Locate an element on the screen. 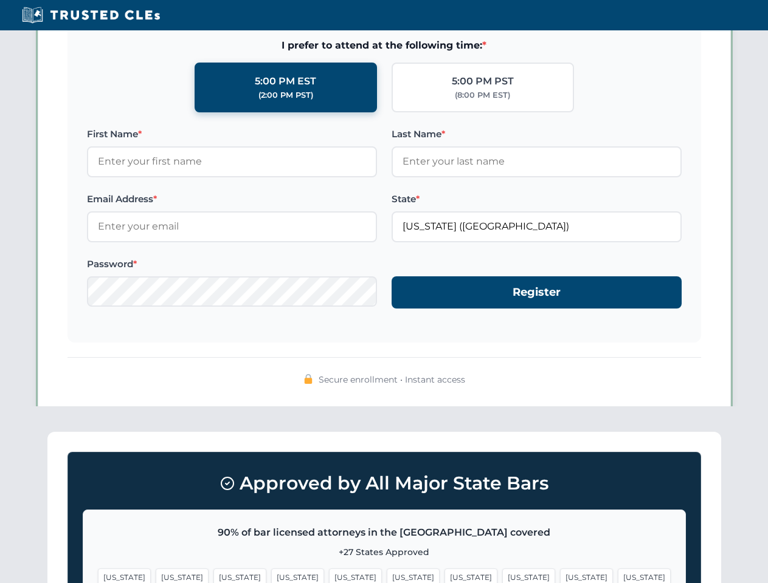 This screenshot has width=768, height=583. label: Last Name is located at coordinates (536, 134).